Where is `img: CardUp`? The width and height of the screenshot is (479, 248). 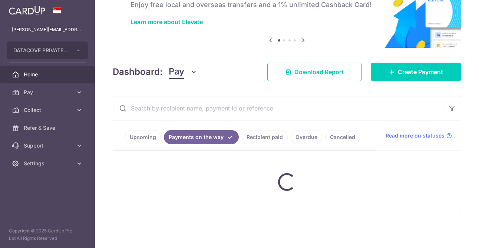
img: CardUp is located at coordinates (27, 10).